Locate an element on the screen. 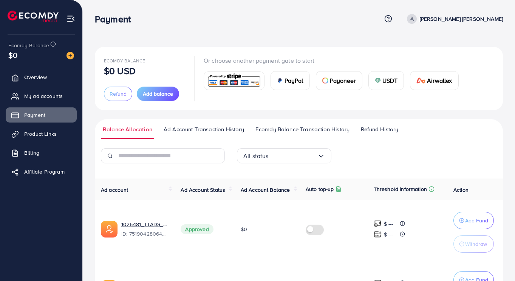  p: Or choose another payment gate to start is located at coordinates (334, 60).